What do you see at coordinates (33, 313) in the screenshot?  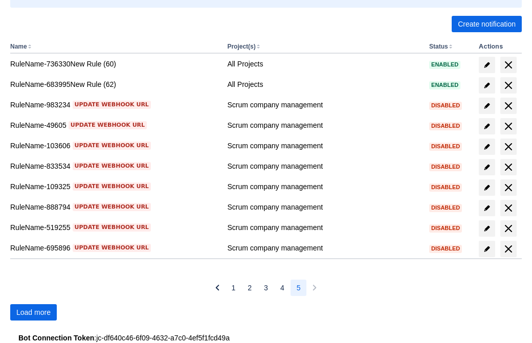 I see `button: Load more` at bounding box center [33, 313].